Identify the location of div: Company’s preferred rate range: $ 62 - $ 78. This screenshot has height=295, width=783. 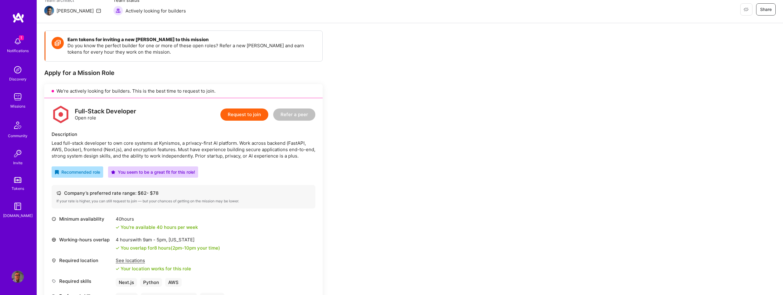
(183, 193).